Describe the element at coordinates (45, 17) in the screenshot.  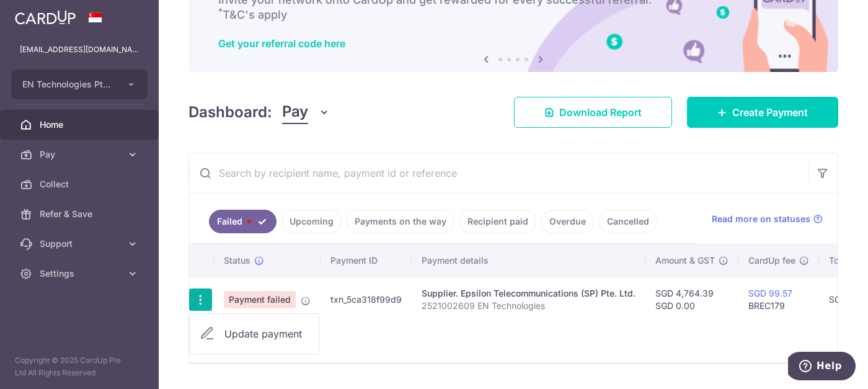
I see `img: CardUp` at that location.